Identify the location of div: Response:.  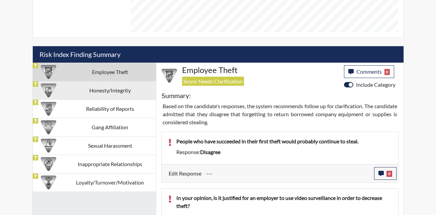
(284, 152).